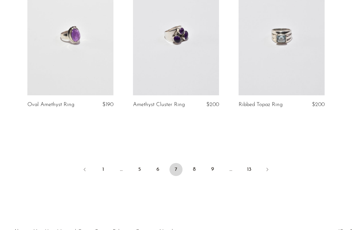  Describe the element at coordinates (213, 170) in the screenshot. I see `a: 9` at that location.